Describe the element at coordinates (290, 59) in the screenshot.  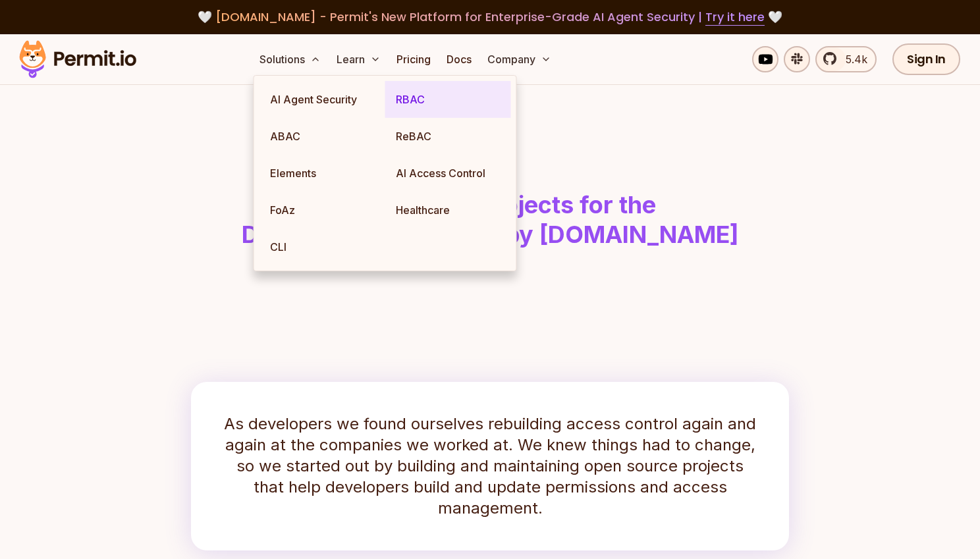
I see `button: Solutions` at that location.